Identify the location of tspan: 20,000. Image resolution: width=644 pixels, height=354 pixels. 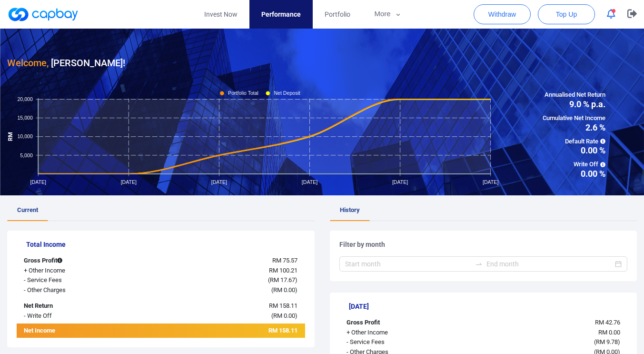
(24, 99).